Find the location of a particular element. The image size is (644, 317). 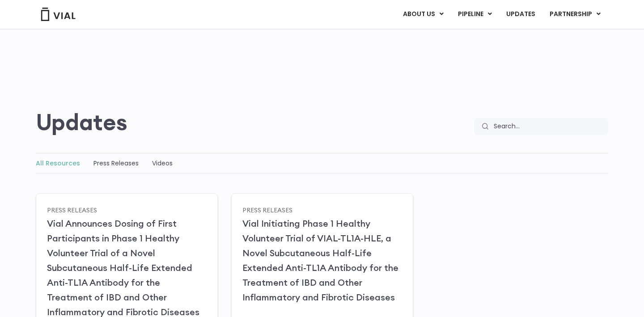

a: Videos is located at coordinates (163, 163).